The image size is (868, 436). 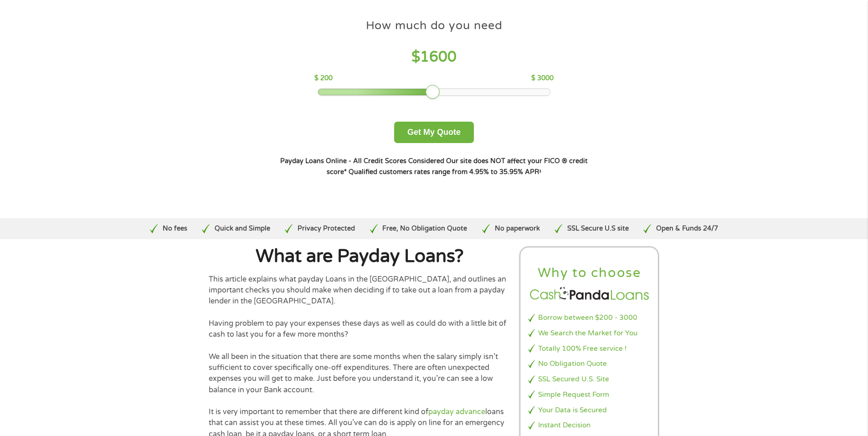 What do you see at coordinates (362, 161) in the screenshot?
I see `strong: Payday Loans Online - All Credit Scores Considered` at bounding box center [362, 161].